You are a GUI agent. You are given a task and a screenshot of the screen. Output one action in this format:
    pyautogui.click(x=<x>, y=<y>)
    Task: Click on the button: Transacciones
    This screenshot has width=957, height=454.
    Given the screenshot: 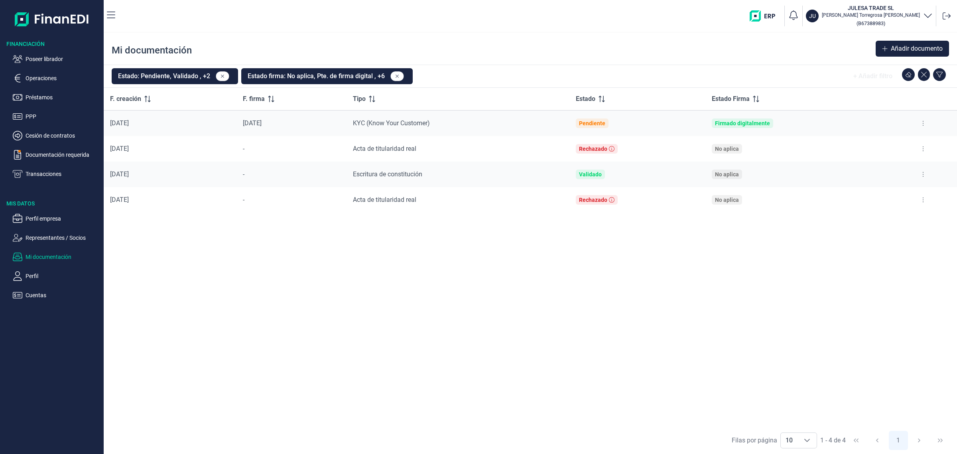 What is the action you would take?
    pyautogui.click(x=57, y=174)
    